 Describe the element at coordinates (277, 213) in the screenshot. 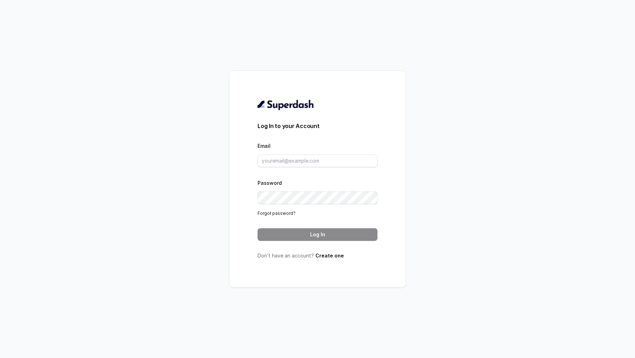

I see `a: Forgot password?` at that location.